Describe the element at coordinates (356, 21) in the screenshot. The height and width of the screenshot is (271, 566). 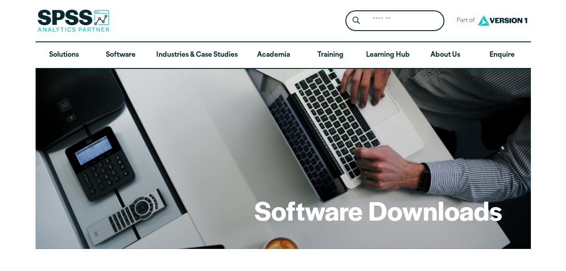
I see `button: Search magnifying glass icon` at that location.